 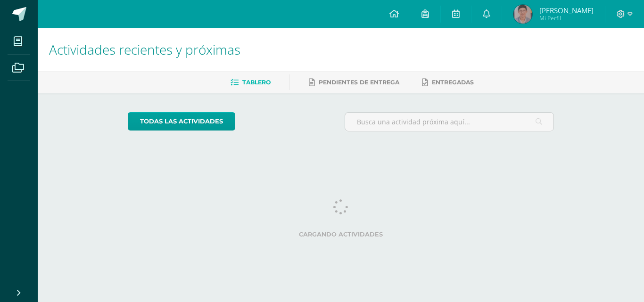 I want to click on span: Actividades recientes y próximas, so click(x=145, y=49).